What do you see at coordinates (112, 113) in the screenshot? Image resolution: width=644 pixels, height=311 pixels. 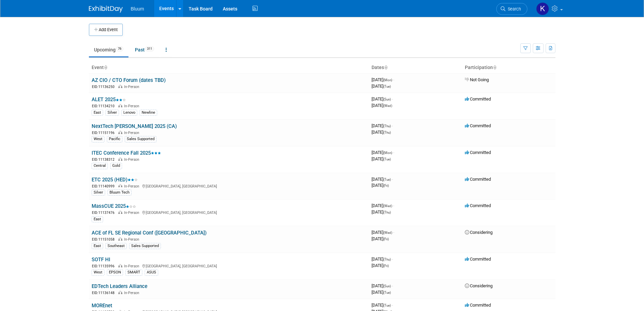 I see `div: Silver` at bounding box center [112, 113].